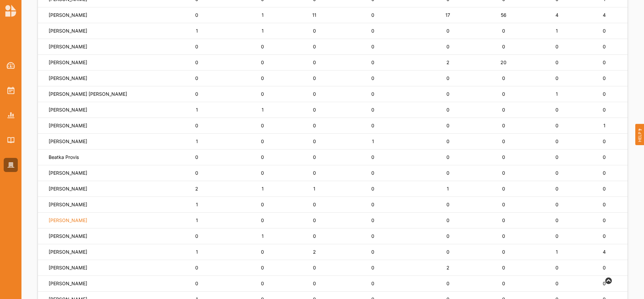  Describe the element at coordinates (448, 15) in the screenshot. I see `span: 17` at that location.